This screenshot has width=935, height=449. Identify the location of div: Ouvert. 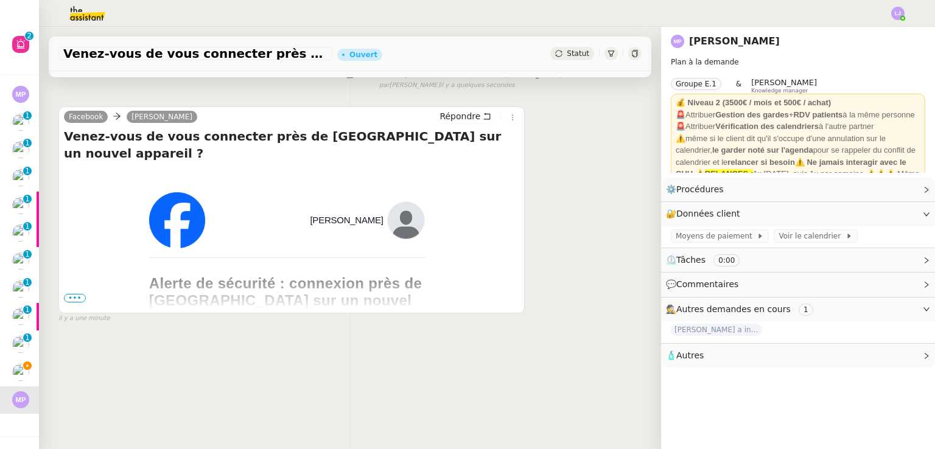
(363, 55).